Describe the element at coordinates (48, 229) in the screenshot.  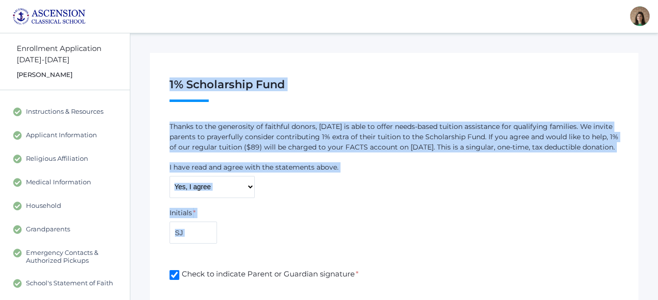
I see `span: Grandparents` at that location.